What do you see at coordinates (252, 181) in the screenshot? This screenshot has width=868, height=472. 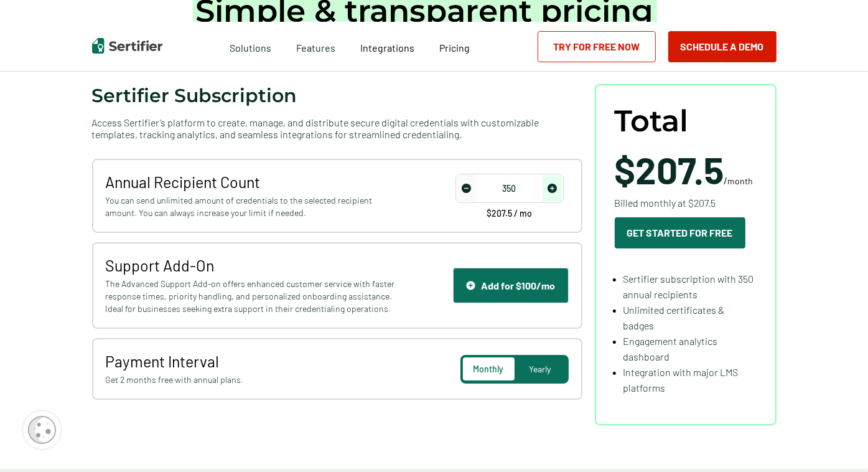 I see `span: Annual Recipient Count` at bounding box center [252, 181].